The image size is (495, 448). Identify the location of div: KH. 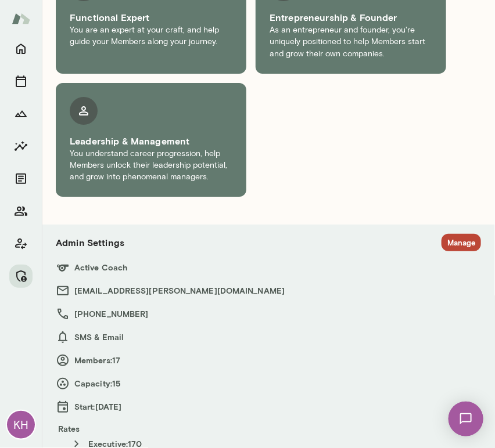
(21, 424).